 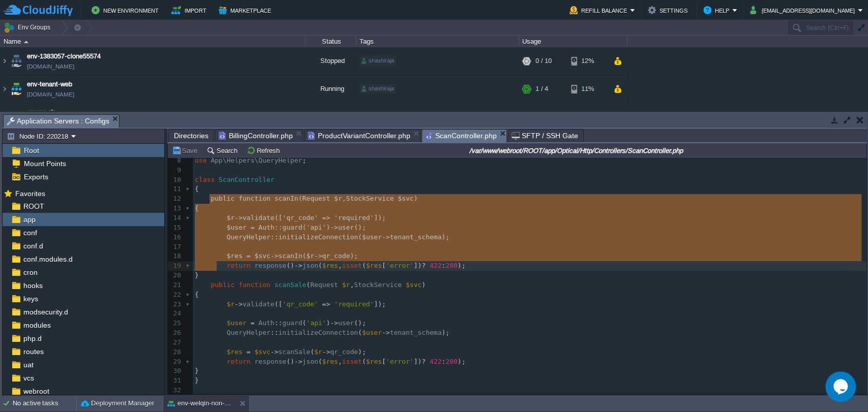 What do you see at coordinates (465, 136) in the screenshot?
I see `li: /var/www/webroot/ROOT/app/Optical/Http/Controllers/ScanController.php` at bounding box center [465, 136].